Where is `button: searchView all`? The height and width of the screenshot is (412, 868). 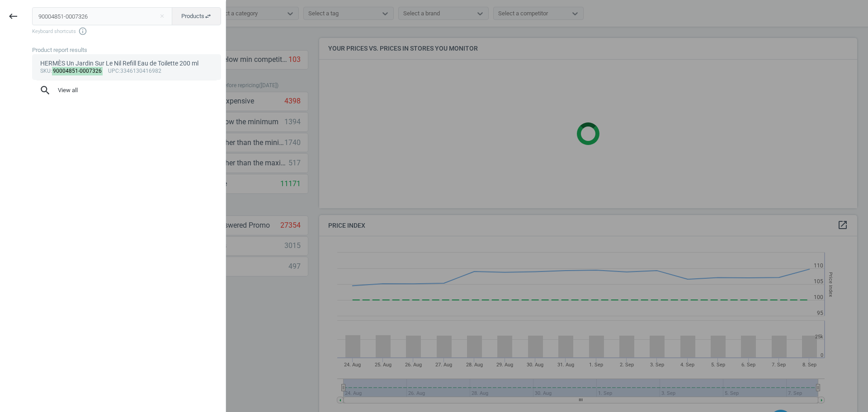
button: searchView all is located at coordinates (127, 91).